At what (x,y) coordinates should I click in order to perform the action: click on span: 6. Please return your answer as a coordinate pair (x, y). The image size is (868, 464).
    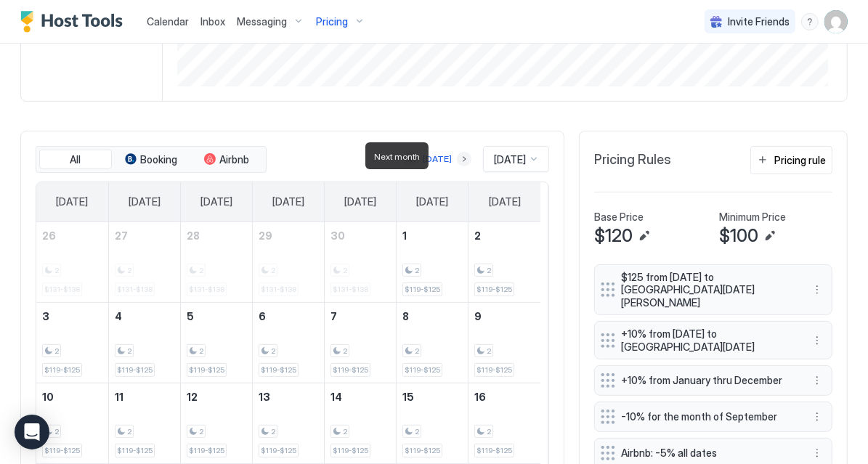
    Looking at the image, I should click on (262, 316).